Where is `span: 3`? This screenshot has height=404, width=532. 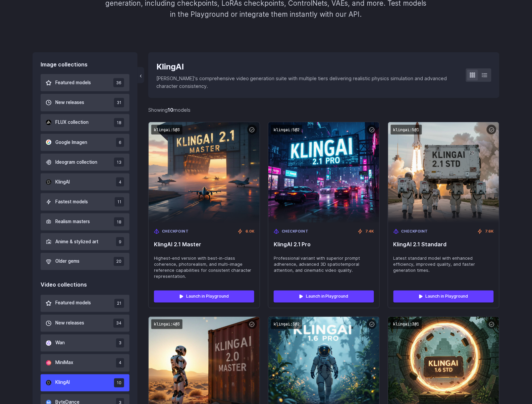 span: 3 is located at coordinates (120, 343).